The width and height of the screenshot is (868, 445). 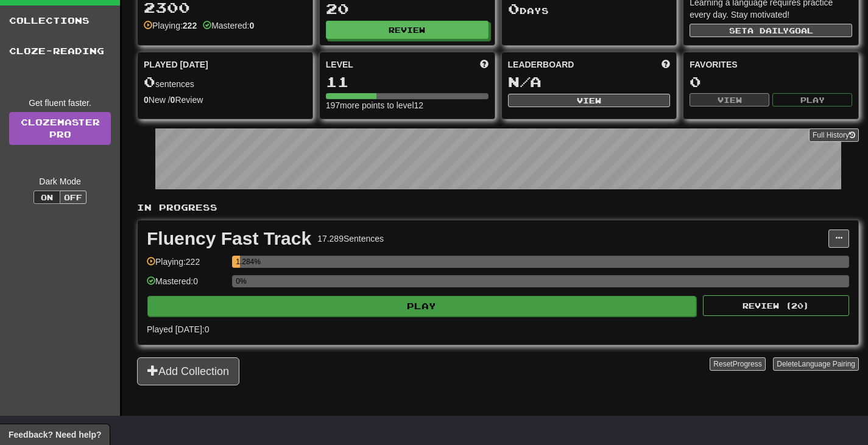 What do you see at coordinates (60, 129) in the screenshot?
I see `a: ClozemasterPro` at bounding box center [60, 129].